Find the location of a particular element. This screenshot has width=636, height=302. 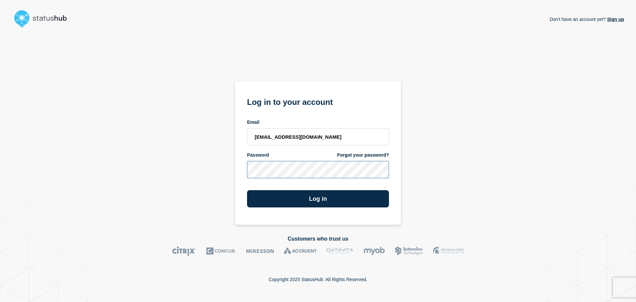

img: myob logo is located at coordinates (374, 251).